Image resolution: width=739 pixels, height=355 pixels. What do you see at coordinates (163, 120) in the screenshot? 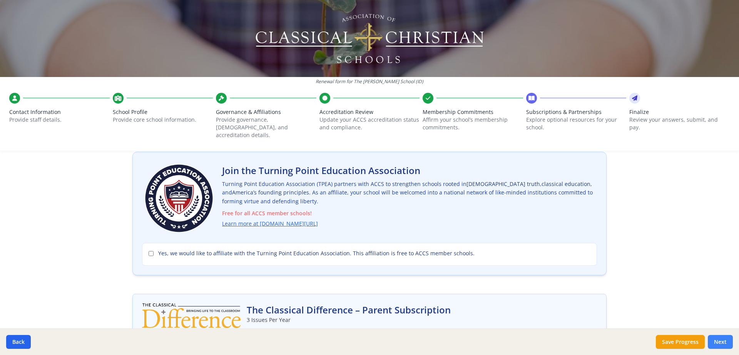
I see `p: Provide core school information.` at bounding box center [163, 120].